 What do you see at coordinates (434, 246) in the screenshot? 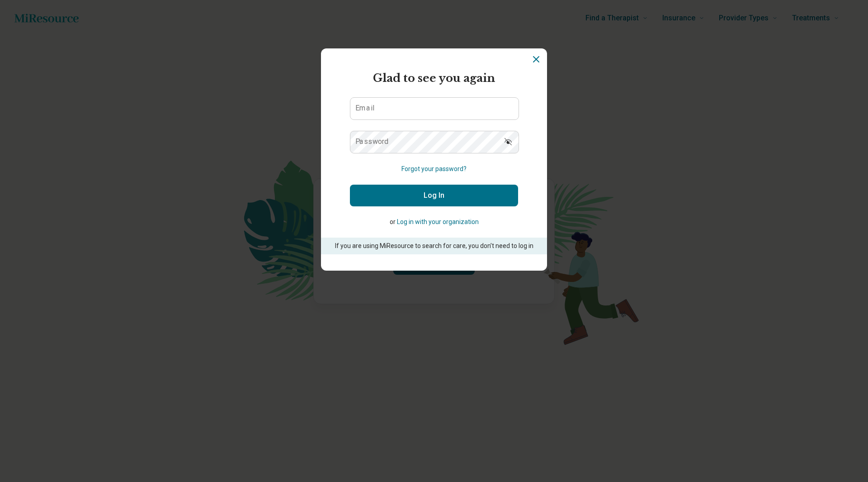
I see `p: If you are using MiResource to search for care, you don’t need to log in` at bounding box center [434, 246].